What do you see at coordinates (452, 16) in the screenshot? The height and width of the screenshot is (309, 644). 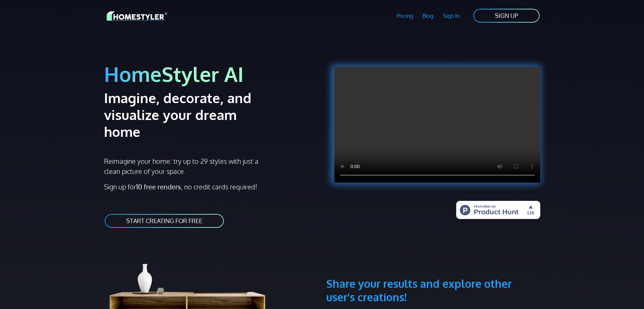 I see `a: Sign In` at bounding box center [452, 16].